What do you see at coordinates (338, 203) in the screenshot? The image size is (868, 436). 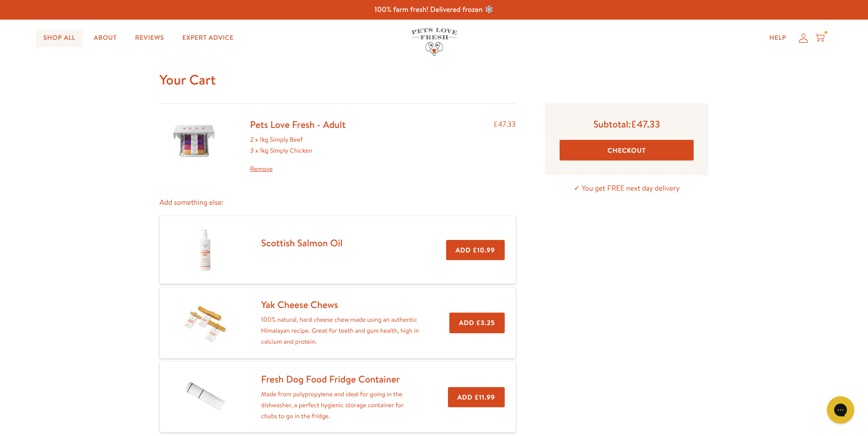 I see `p: Add something else:` at bounding box center [338, 203].